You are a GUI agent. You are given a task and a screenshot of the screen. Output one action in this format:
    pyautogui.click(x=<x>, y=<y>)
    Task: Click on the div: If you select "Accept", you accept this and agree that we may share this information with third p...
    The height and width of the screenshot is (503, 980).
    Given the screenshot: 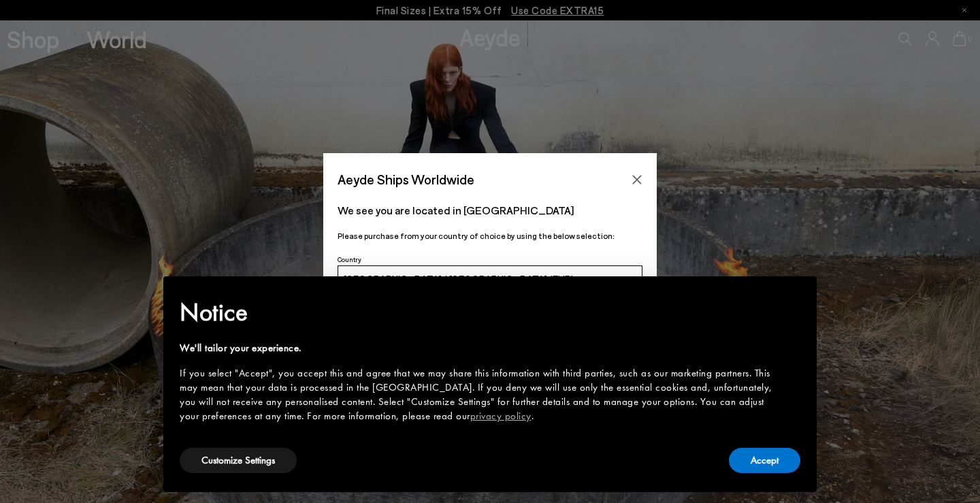 What is the action you would take?
    pyautogui.click(x=480, y=395)
    